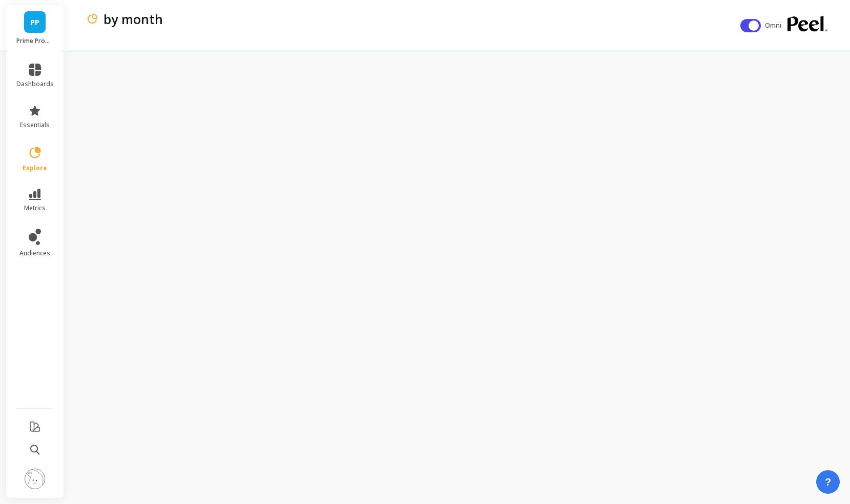 The height and width of the screenshot is (504, 850). What do you see at coordinates (35, 168) in the screenshot?
I see `span: explore` at bounding box center [35, 168].